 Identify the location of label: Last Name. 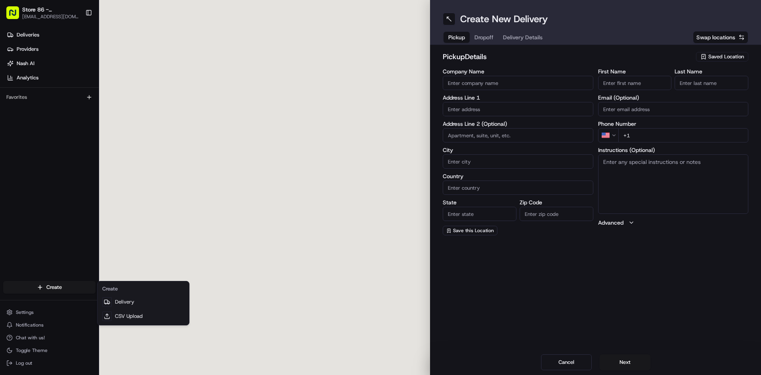
(712, 71).